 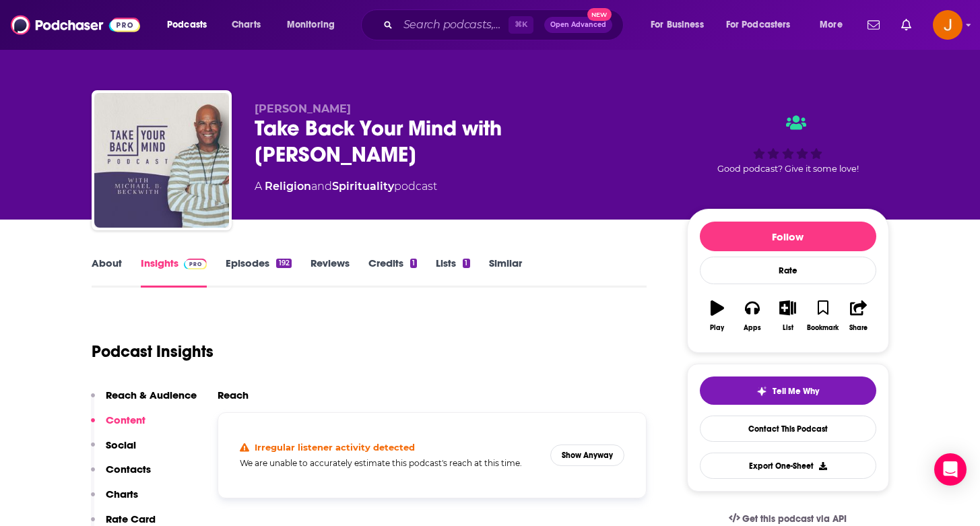 What do you see at coordinates (788, 237) in the screenshot?
I see `button: Follow` at bounding box center [788, 237].